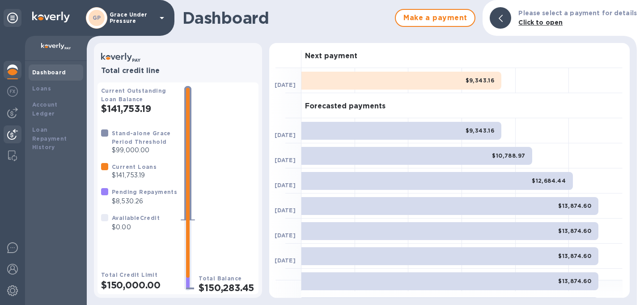  What do you see at coordinates (135, 218) in the screenshot?
I see `b: Available Credit` at bounding box center [135, 218].